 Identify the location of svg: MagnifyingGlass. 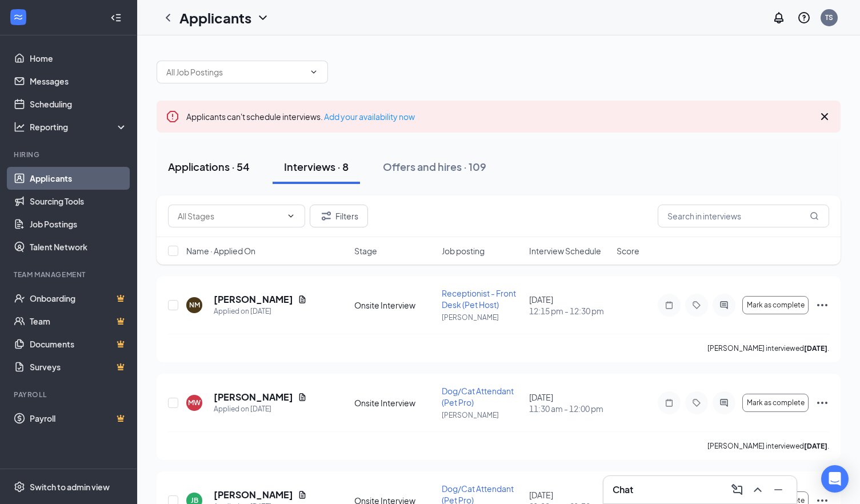
(814, 216).